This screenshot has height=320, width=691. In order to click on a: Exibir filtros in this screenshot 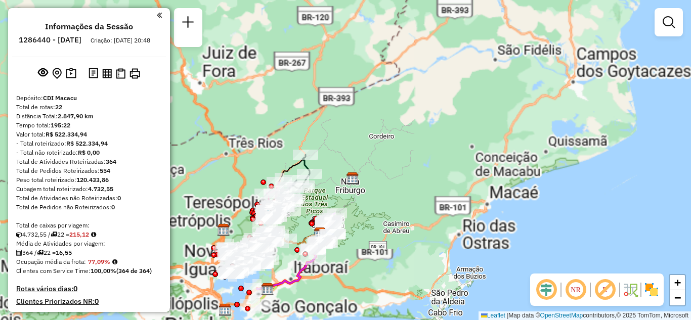, I will do `click(669, 22)`.